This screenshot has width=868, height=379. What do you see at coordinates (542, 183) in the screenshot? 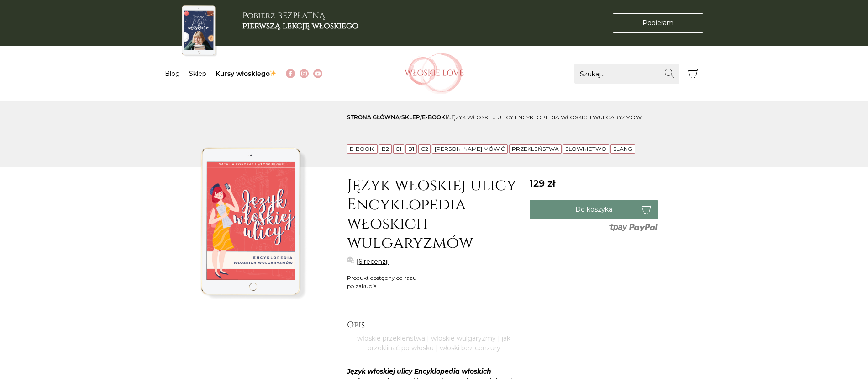
I see `span: 129` at bounding box center [542, 183].